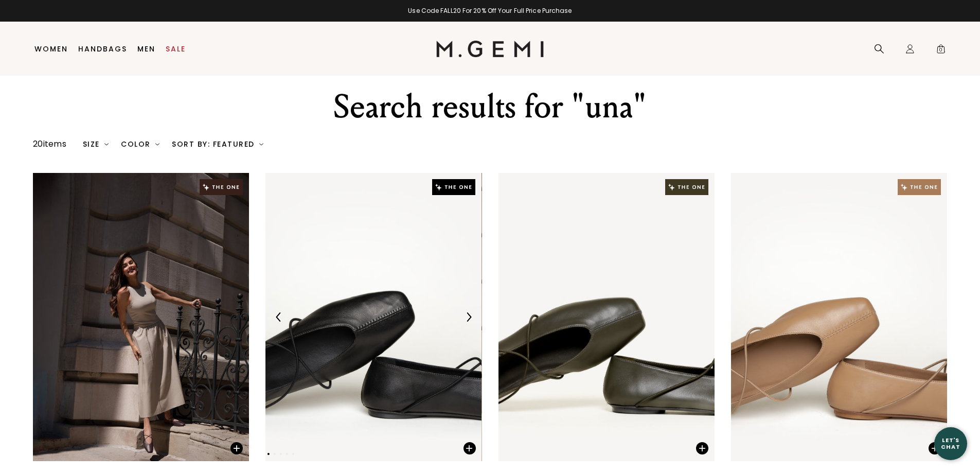  Describe the element at coordinates (96, 144) in the screenshot. I see `div: Size` at that location.